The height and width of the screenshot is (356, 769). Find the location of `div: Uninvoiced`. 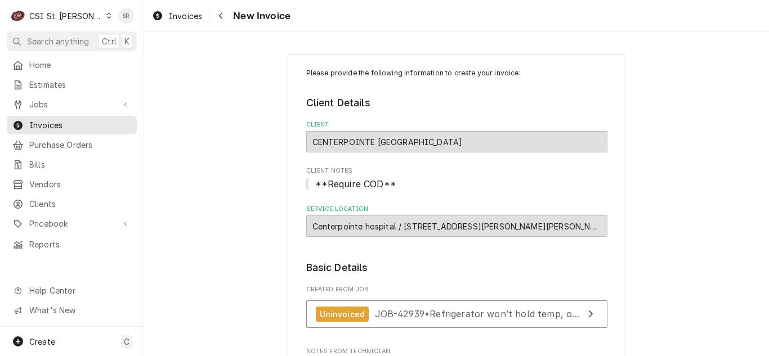

div: Uninvoiced is located at coordinates (342, 314).